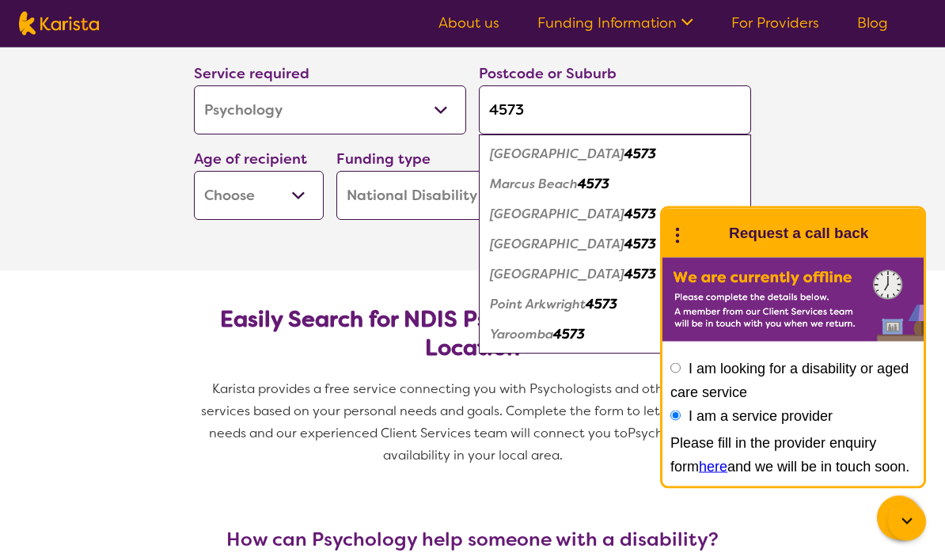 This screenshot has width=945, height=560. I want to click on div: Peregian Springs 4573, so click(615, 275).